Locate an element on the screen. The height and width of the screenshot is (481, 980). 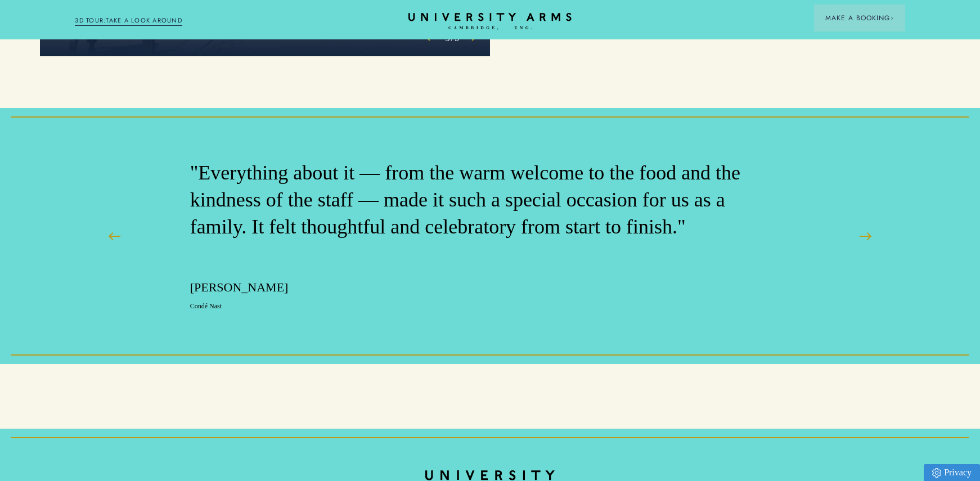
span: Make a Booking is located at coordinates (859, 18).